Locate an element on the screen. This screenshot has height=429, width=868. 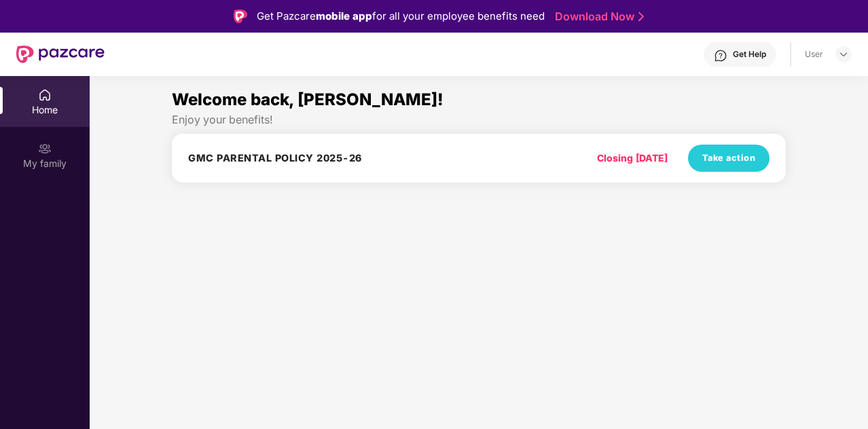
div: Enjoy your benefits! is located at coordinates (479, 119).